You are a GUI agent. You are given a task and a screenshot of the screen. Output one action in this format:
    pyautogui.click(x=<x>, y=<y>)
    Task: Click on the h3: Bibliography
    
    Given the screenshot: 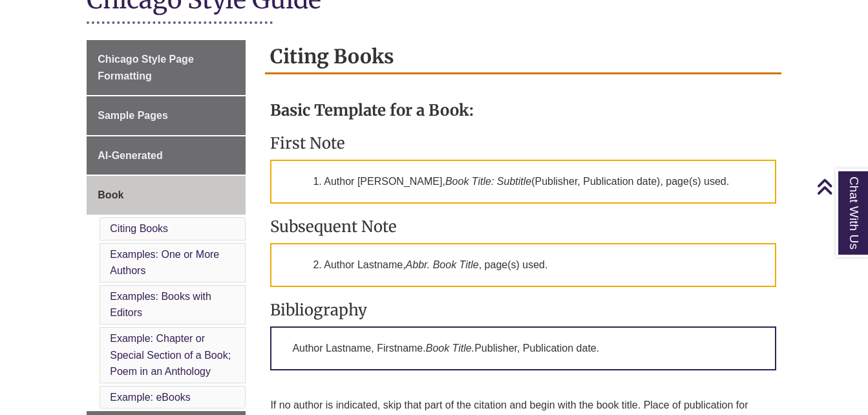 What is the action you would take?
    pyautogui.click(x=523, y=310)
    